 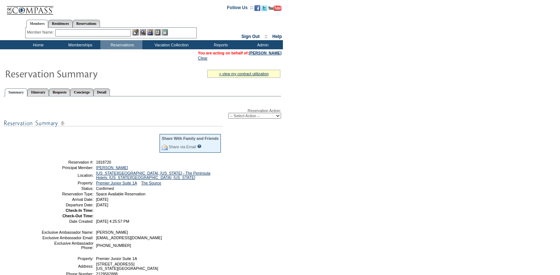 What do you see at coordinates (78, 216) in the screenshot?
I see `strong: Check-Out Time:` at bounding box center [78, 216].